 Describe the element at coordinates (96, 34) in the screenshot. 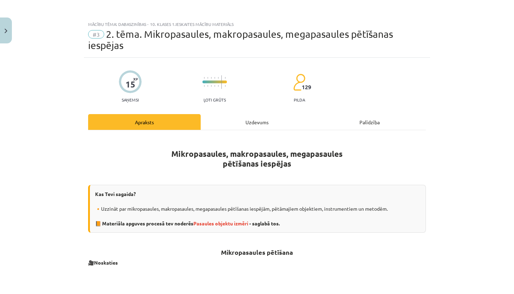

I see `span: #3` at that location.